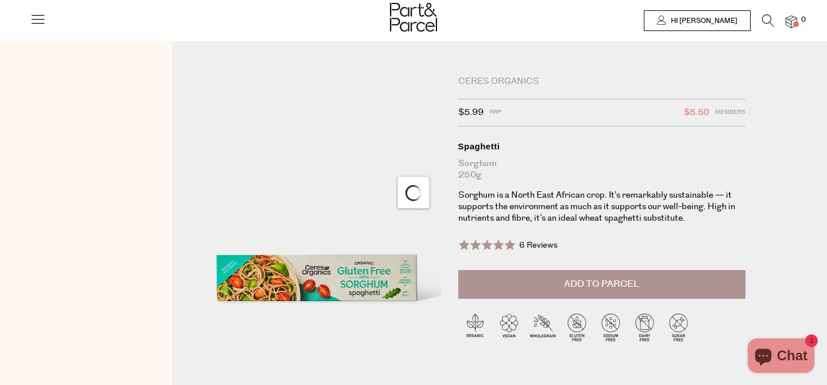 This screenshot has width=827, height=385. I want to click on img: P_P-ICONS-Live_Bec_V11_Organic.svg, so click(475, 327).